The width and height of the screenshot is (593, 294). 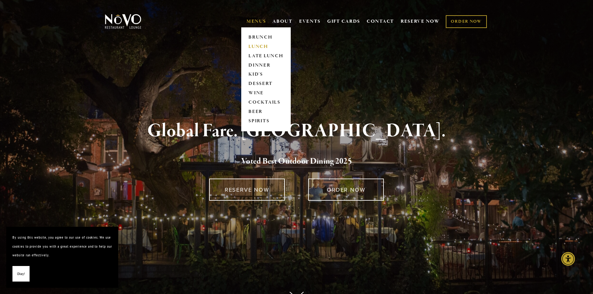 What do you see at coordinates (266, 103) in the screenshot?
I see `a: COCKTAILS` at bounding box center [266, 103].